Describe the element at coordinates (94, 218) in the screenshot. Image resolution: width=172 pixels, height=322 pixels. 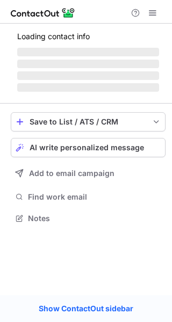
I see `span: Notes` at that location.